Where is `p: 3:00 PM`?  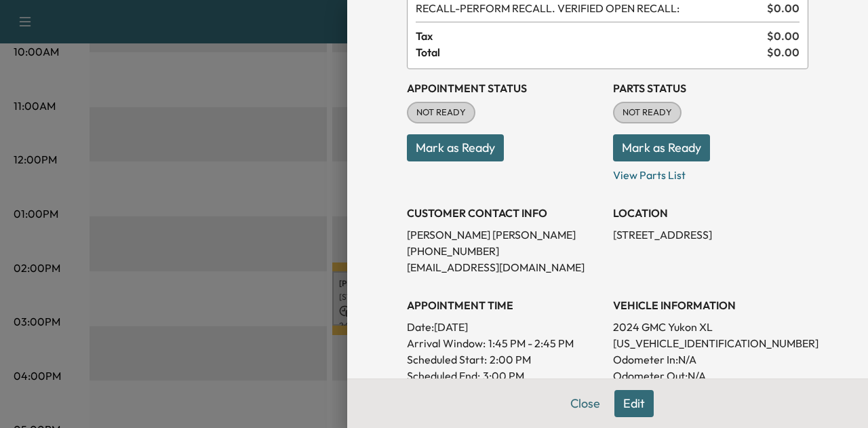 p: 3:00 PM is located at coordinates (504, 375).